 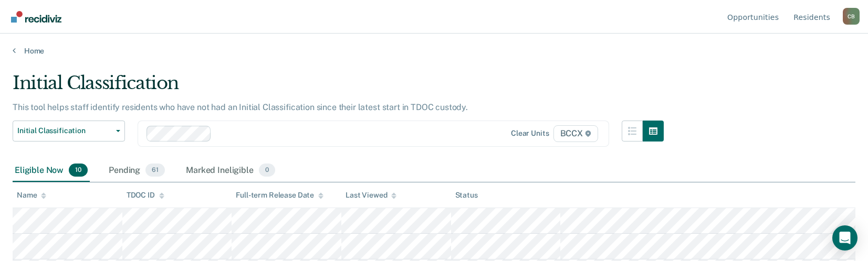 What do you see at coordinates (844, 238) in the screenshot?
I see `div: Open Intercom Messenger` at bounding box center [844, 238].